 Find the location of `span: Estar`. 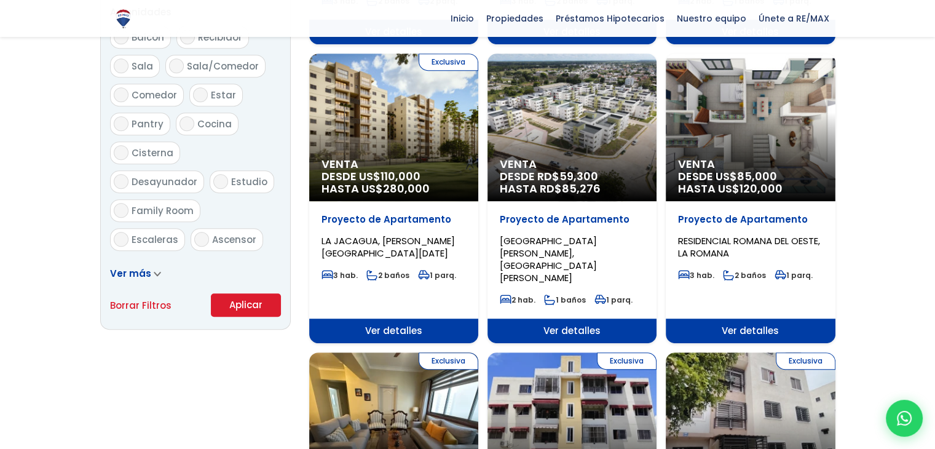

span: Estar is located at coordinates (223, 95).